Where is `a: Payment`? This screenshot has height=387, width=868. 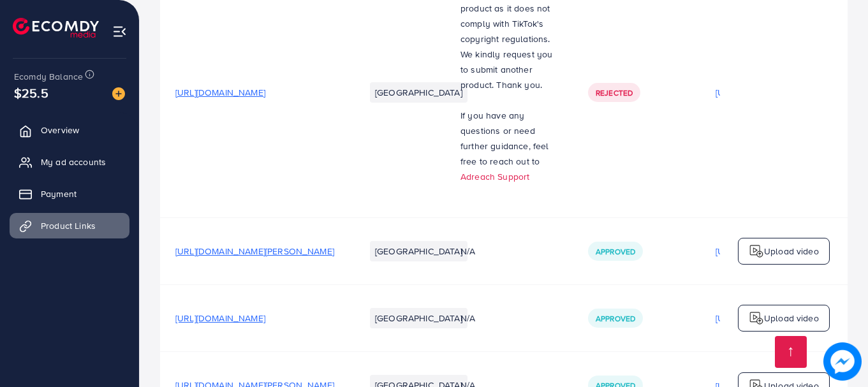
a: Payment is located at coordinates (69, 194).